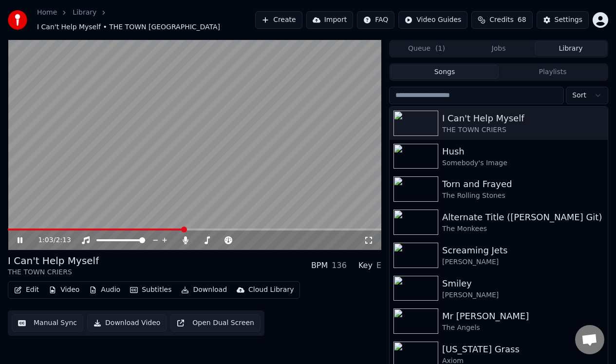  I want to click on div: Smiley, so click(523, 284).